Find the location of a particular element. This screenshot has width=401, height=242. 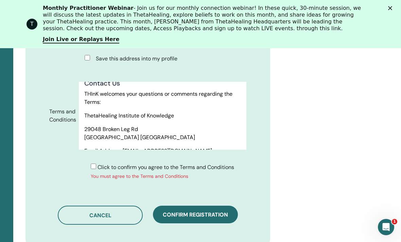

p: THInK welcomes your questions or comments regarding the Terms: is located at coordinates (162, 98).